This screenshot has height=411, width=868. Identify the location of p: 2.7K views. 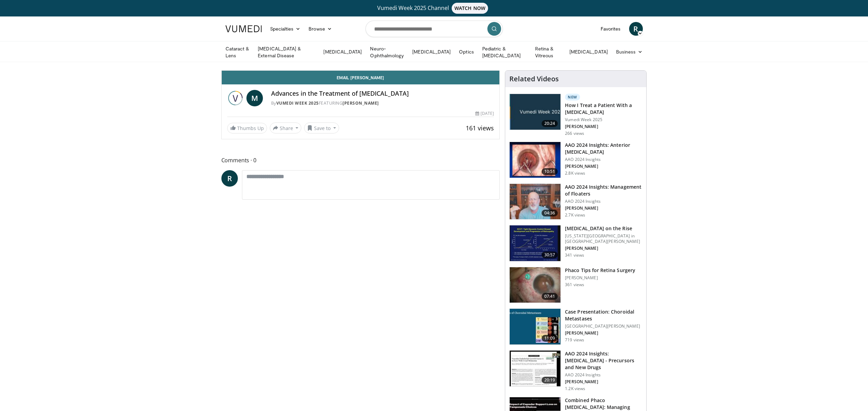
(574, 215).